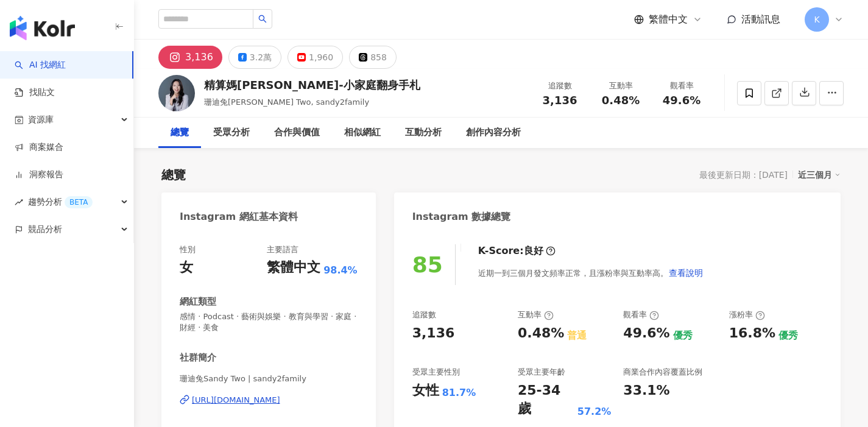 The height and width of the screenshot is (427, 868). What do you see at coordinates (45, 229) in the screenshot?
I see `span: 競品分析` at bounding box center [45, 229].